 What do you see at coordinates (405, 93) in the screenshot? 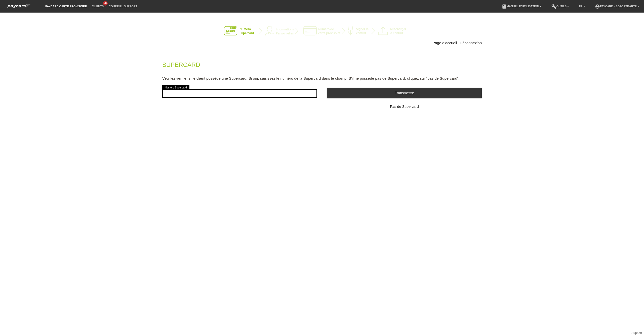
I see `button: Transmettre` at bounding box center [405, 93].